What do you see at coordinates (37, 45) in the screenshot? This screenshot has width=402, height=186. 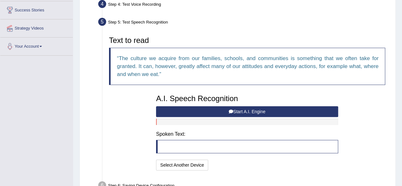 I see `a: Your Account` at bounding box center [37, 45].